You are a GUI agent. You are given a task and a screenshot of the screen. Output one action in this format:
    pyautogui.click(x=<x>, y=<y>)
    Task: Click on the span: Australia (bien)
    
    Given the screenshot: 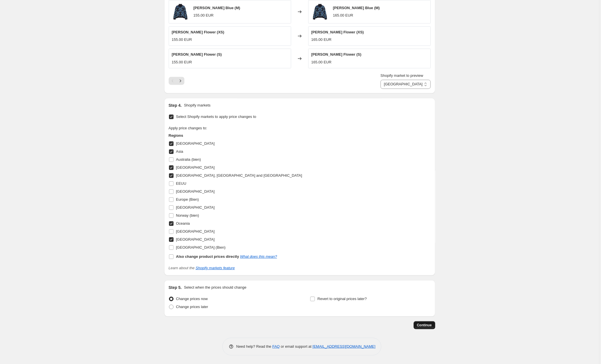 What is the action you would take?
    pyautogui.click(x=189, y=159)
    